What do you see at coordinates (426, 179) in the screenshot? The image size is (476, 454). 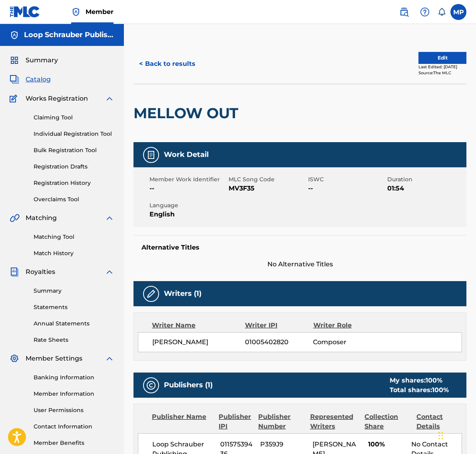 I see `span: Duration` at bounding box center [426, 179].